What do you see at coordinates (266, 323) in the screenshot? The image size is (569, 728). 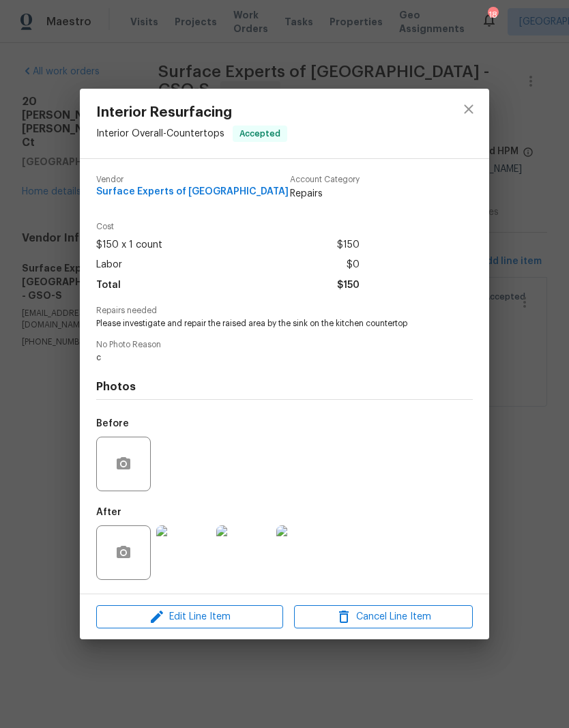 I see `span: Please investigate and repair the raised area by the sink on the kitchen countertop` at bounding box center [266, 323].